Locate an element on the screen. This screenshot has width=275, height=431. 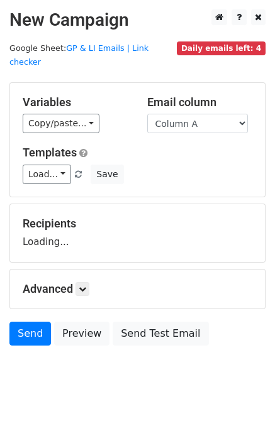
h2: New Campaign is located at coordinates (137, 20).